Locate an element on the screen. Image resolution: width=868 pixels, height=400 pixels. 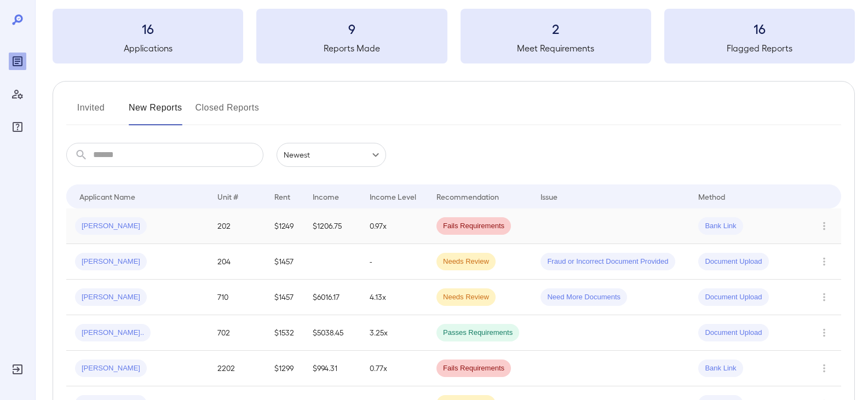
td: $5038.45 is located at coordinates (332, 333).